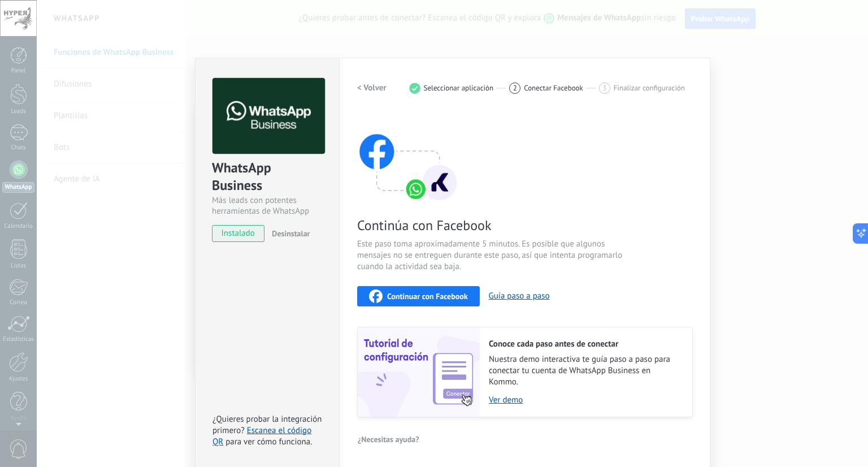  What do you see at coordinates (554, 87) in the screenshot?
I see `span: Conectar Facebook` at bounding box center [554, 87].